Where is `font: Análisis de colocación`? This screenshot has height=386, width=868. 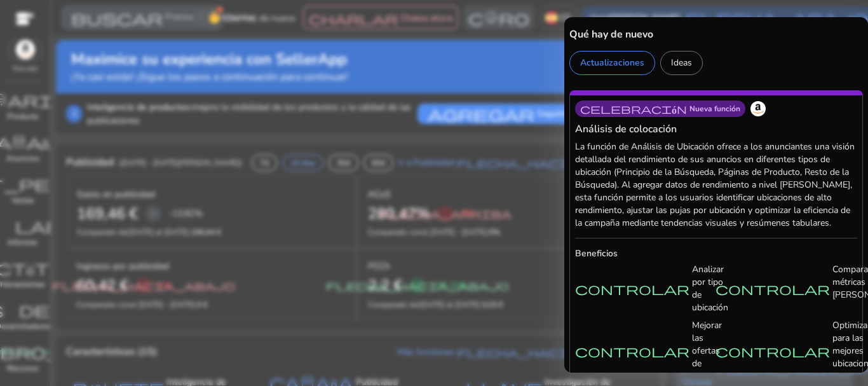 font: Análisis de colocación is located at coordinates (626, 129).